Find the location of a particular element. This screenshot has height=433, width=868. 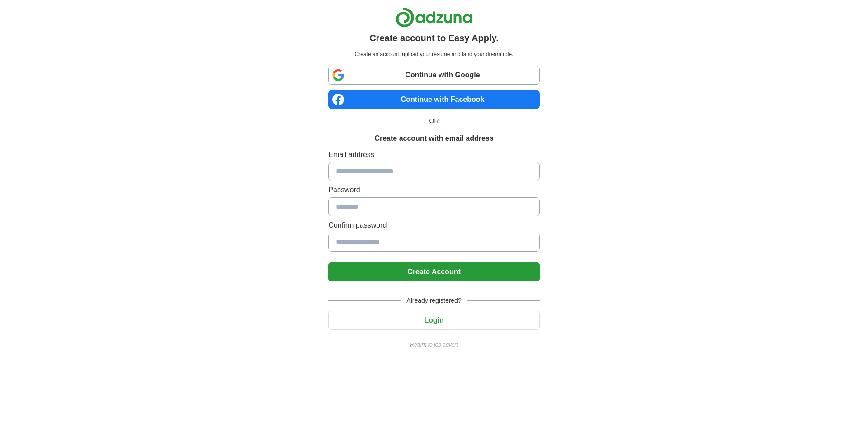

span: OR is located at coordinates (434, 121).